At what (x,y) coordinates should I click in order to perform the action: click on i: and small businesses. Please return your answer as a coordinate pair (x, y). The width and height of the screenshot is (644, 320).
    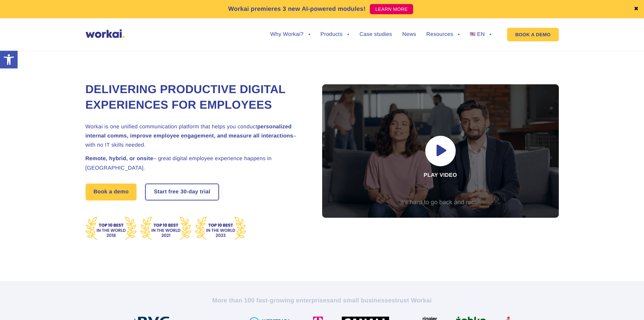
    Looking at the image, I should click on (363, 300).